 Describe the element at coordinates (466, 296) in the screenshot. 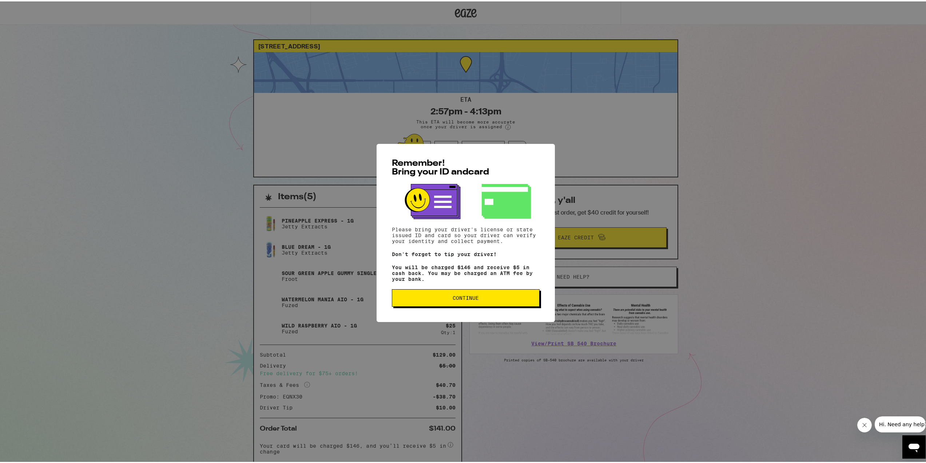

I see `span: Continue` at that location.